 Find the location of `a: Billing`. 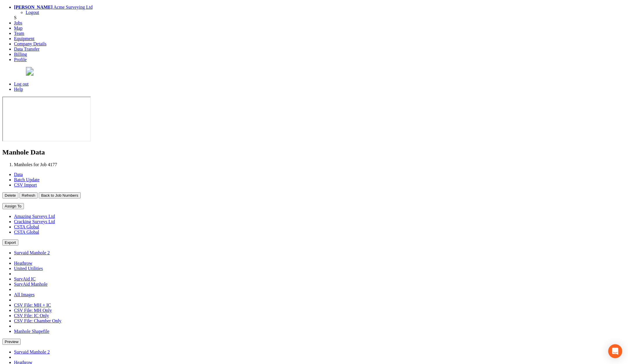

a: Billing is located at coordinates (20, 54).